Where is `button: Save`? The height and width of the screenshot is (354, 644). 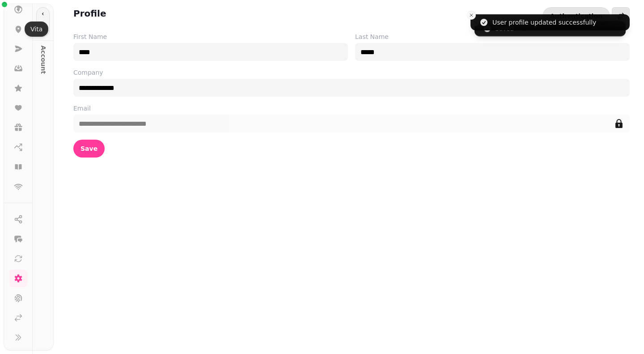
button: Save is located at coordinates (89, 149).